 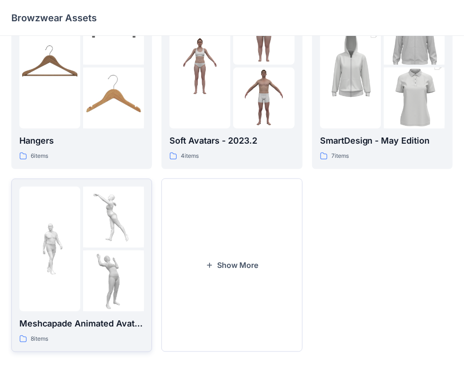 I want to click on button: Show More, so click(x=232, y=265).